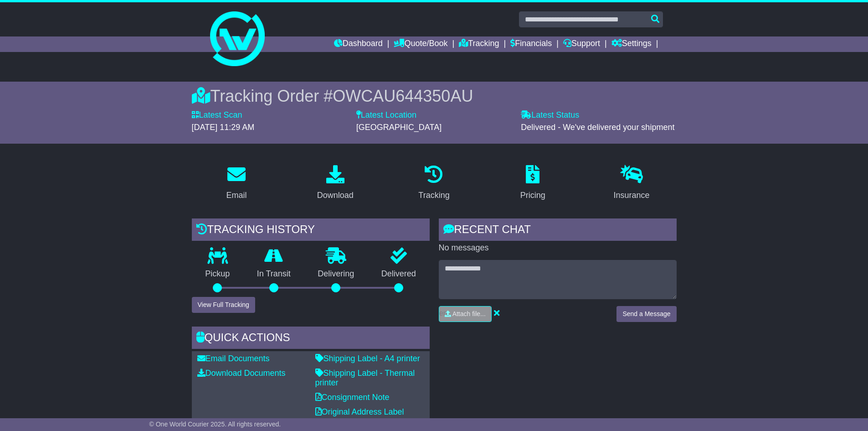 The image size is (868, 431). What do you see at coordinates (236, 195) in the screenshot?
I see `div: Email` at bounding box center [236, 195].